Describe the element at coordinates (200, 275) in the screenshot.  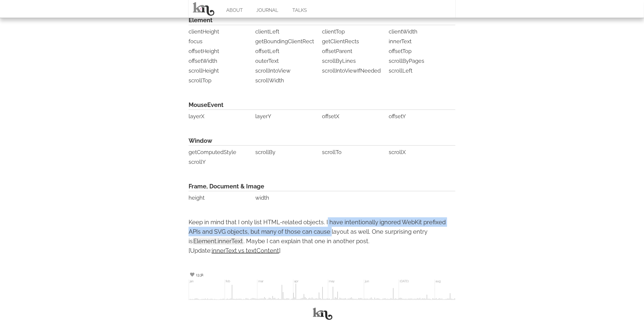
I see `div: 13.3k` at that location.